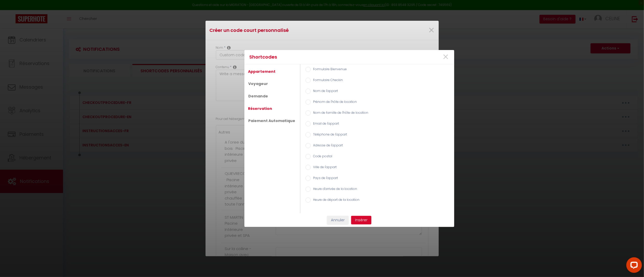 The image size is (644, 277). I want to click on label: Pays de l'appart, so click(325, 178).